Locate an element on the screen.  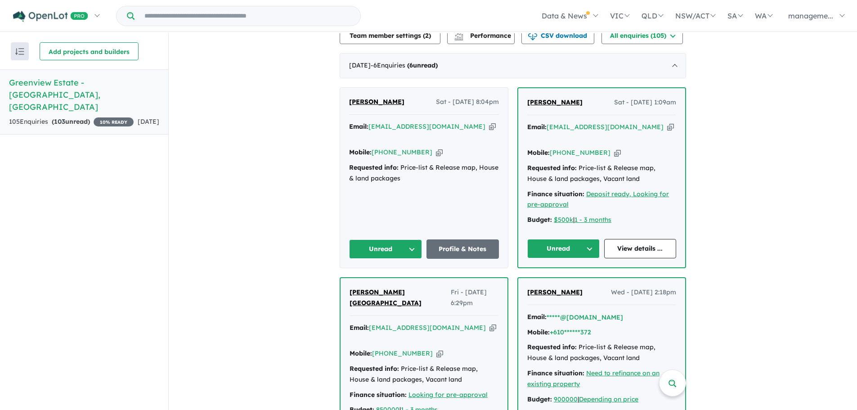
u: 900000 is located at coordinates (565, 399).